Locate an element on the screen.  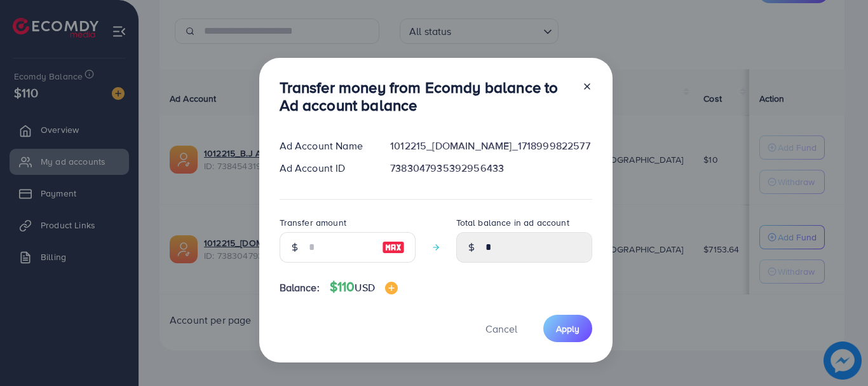
span: USD is located at coordinates (364, 287).